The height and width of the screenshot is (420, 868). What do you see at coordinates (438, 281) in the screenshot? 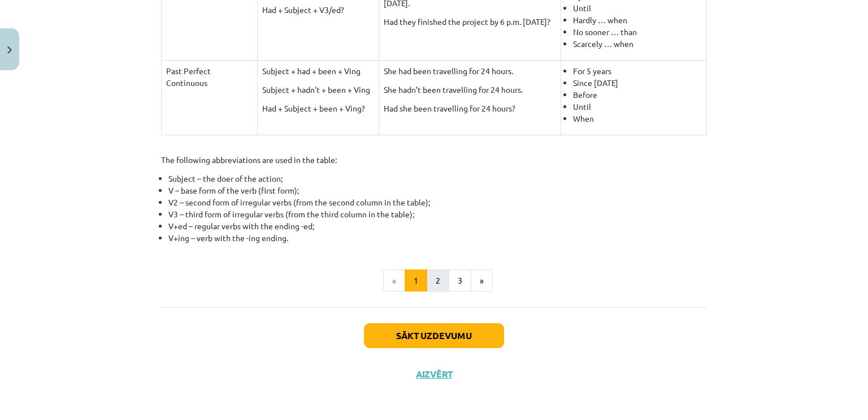
I see `button: 2` at bounding box center [438, 281].